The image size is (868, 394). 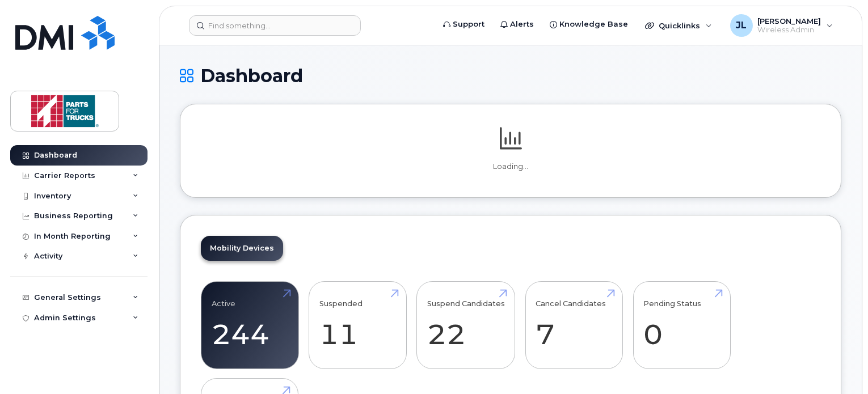 I want to click on p: Loading..., so click(x=511, y=167).